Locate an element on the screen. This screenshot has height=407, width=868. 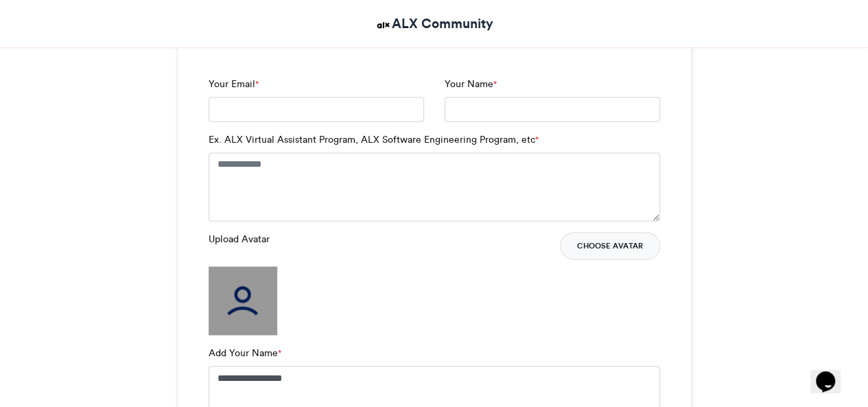
label: Ex. ALX Virtual Assistant Program, ALX Software Engineering Program, etc is located at coordinates (373, 140).